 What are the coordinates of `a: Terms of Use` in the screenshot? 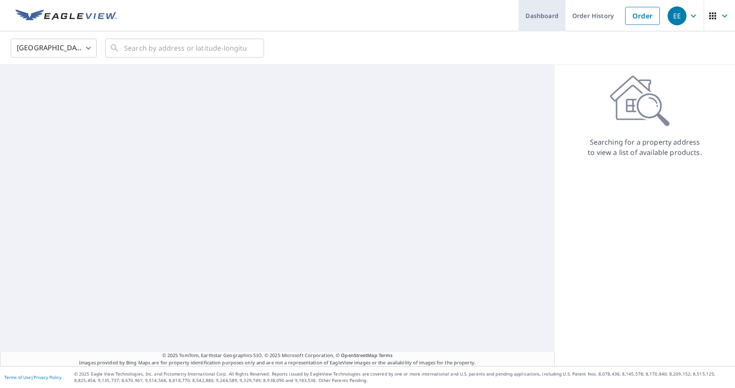 It's located at (18, 377).